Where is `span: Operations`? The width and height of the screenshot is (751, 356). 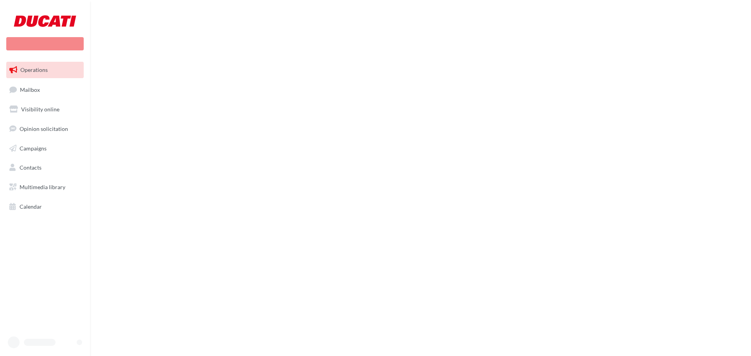 span: Operations is located at coordinates (34, 70).